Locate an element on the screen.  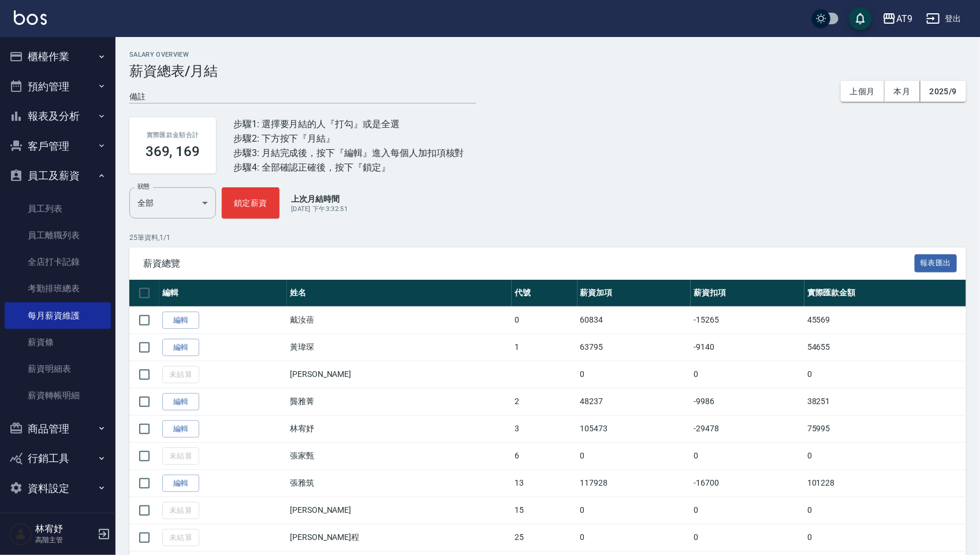
td: 38251 is located at coordinates (885, 401).